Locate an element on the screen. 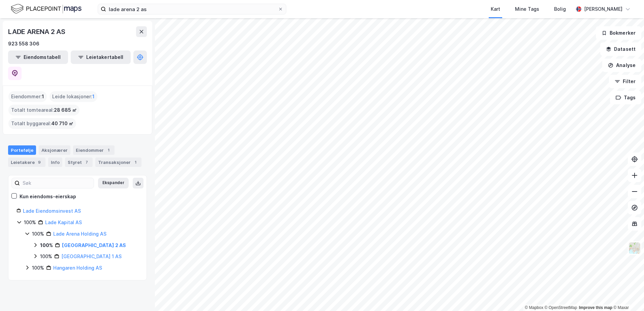 This screenshot has width=644, height=311. button: Leietakertabell is located at coordinates (101, 57).